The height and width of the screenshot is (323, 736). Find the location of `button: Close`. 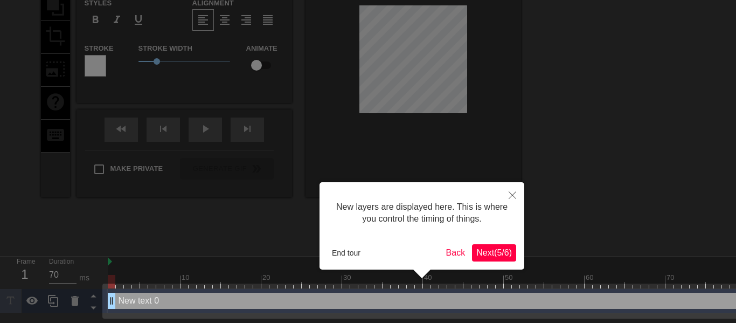

button: Close is located at coordinates (512, 194).